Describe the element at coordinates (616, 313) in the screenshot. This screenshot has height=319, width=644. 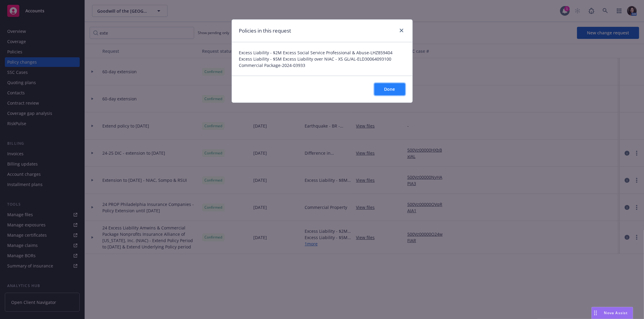
I see `span: Nova Assist` at that location.